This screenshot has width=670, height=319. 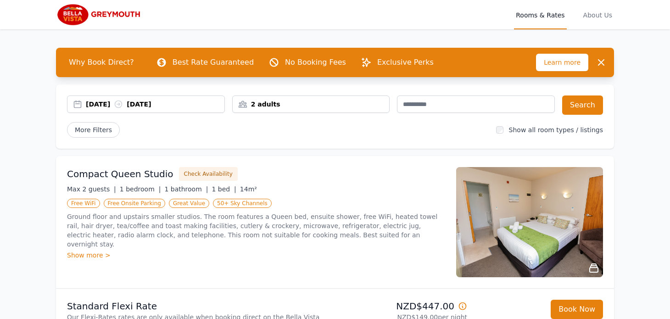 What do you see at coordinates (199, 306) in the screenshot?
I see `p: Standard Flexi Rate` at bounding box center [199, 306].